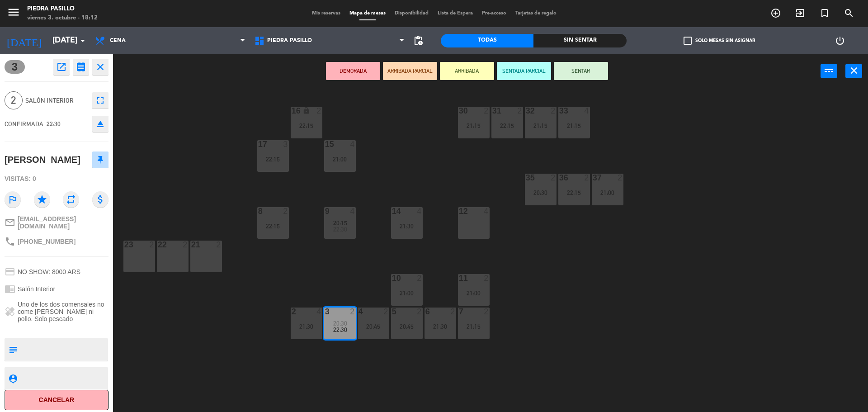 This screenshot has height=412, width=868. I want to click on button: DEMORADA, so click(353, 71).